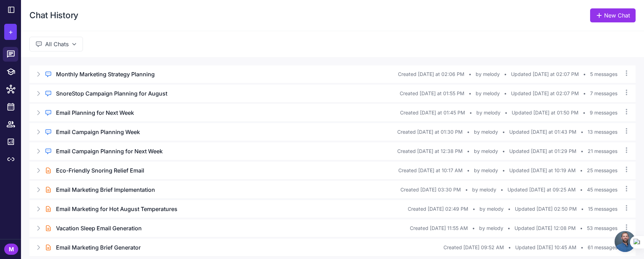 The height and width of the screenshot is (259, 644). What do you see at coordinates (604, 94) in the screenshot?
I see `span: 7 messages` at bounding box center [604, 94].